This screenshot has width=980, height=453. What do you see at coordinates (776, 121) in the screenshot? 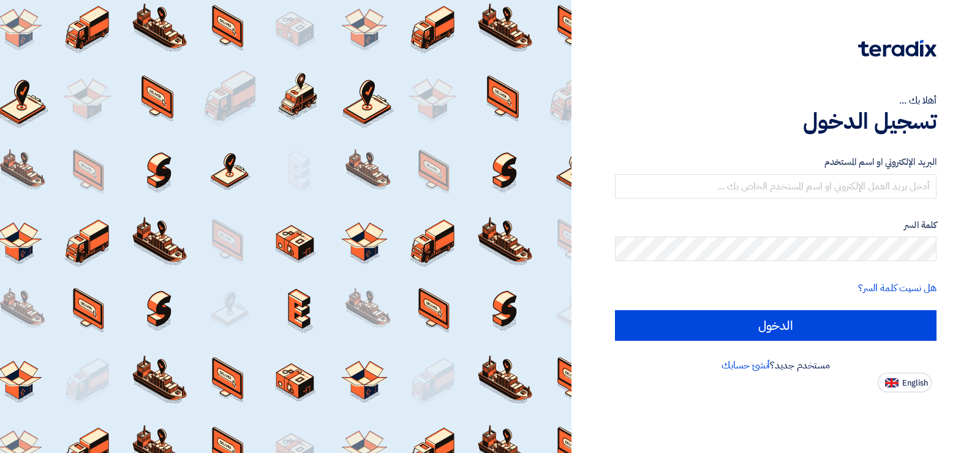
I see `h1: تسجيل الدخول` at bounding box center [776, 121].